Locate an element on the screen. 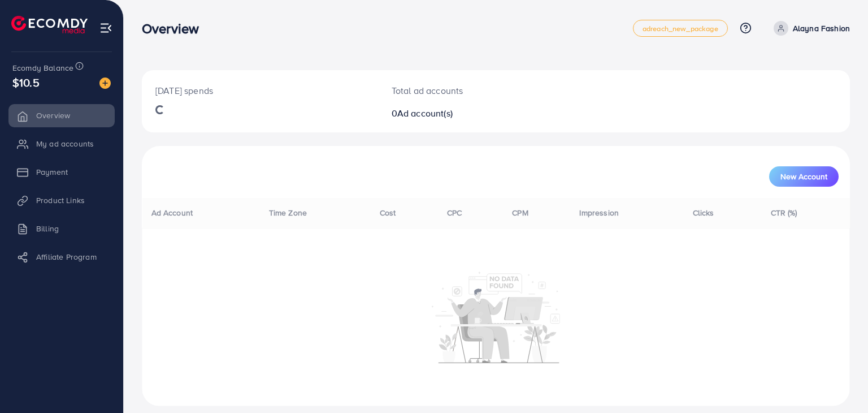 This screenshot has width=868, height=413. h2: 0 is located at coordinates (466, 113).